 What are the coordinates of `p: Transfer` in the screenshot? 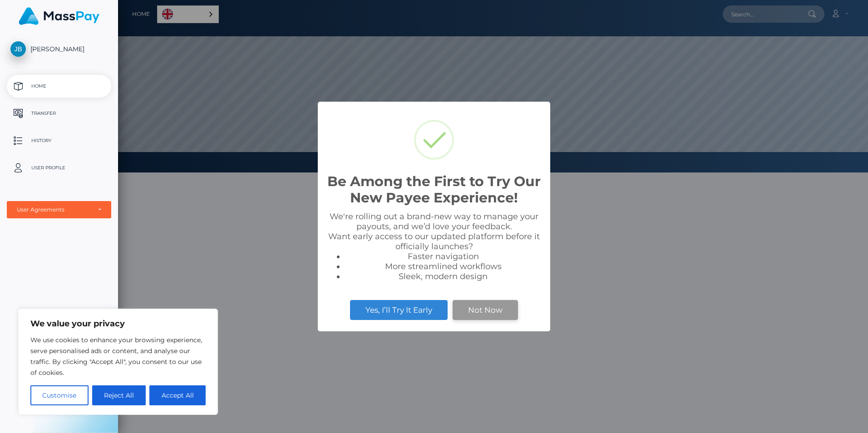 It's located at (59, 113).